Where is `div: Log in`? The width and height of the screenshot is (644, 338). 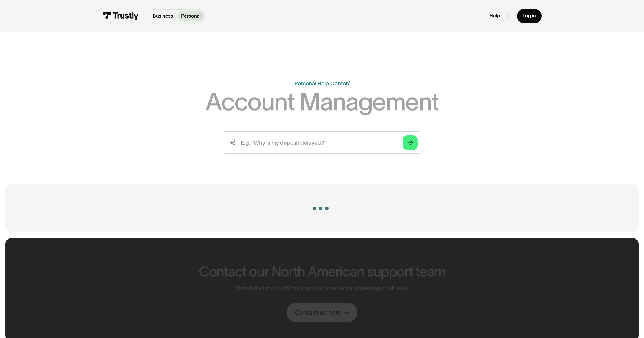 div: Log in is located at coordinates (529, 16).